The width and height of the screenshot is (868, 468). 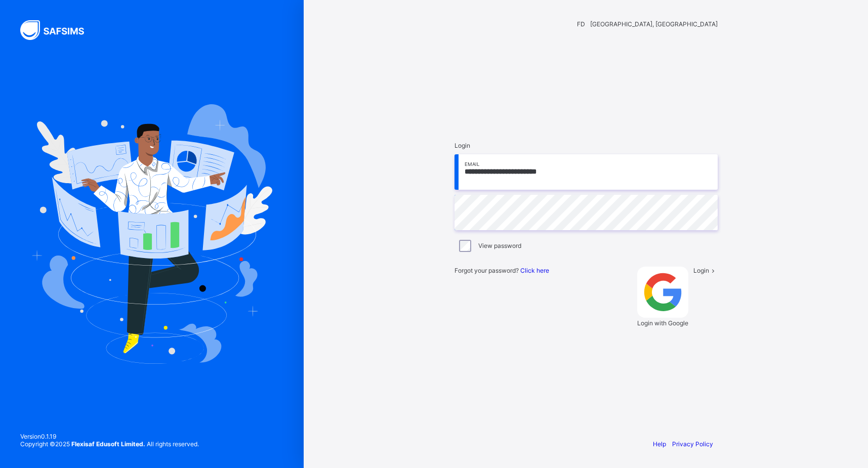 What do you see at coordinates (152, 234) in the screenshot?
I see `img: Hero Image` at bounding box center [152, 234].